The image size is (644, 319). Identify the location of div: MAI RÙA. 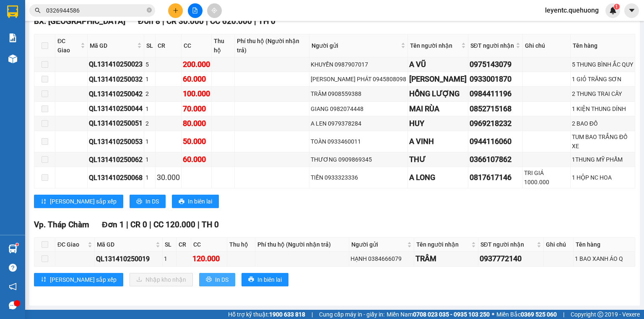
(438, 109).